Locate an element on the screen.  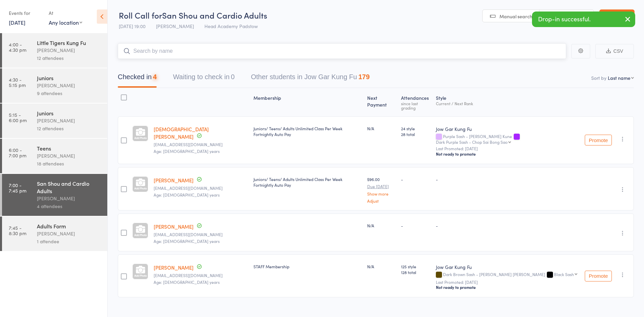
time: 4:00 - 4:30 pm is located at coordinates (18, 47).